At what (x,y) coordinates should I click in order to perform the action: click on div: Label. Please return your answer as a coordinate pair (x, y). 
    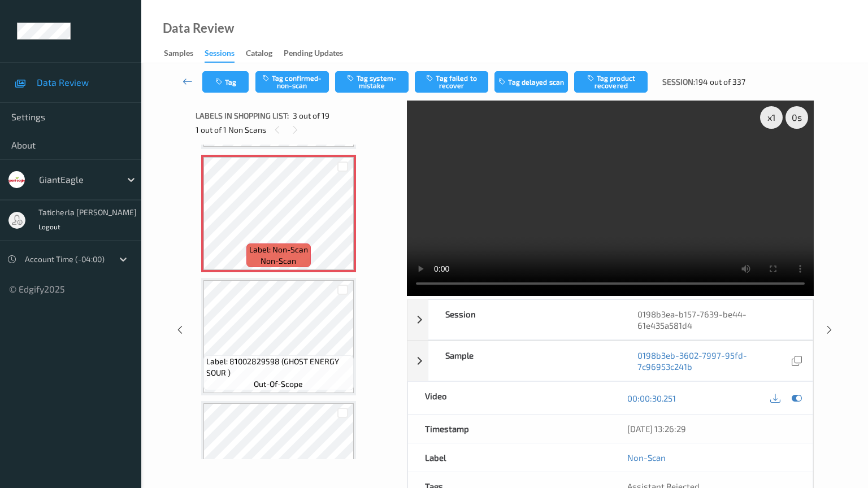
    Looking at the image, I should click on (509, 458).